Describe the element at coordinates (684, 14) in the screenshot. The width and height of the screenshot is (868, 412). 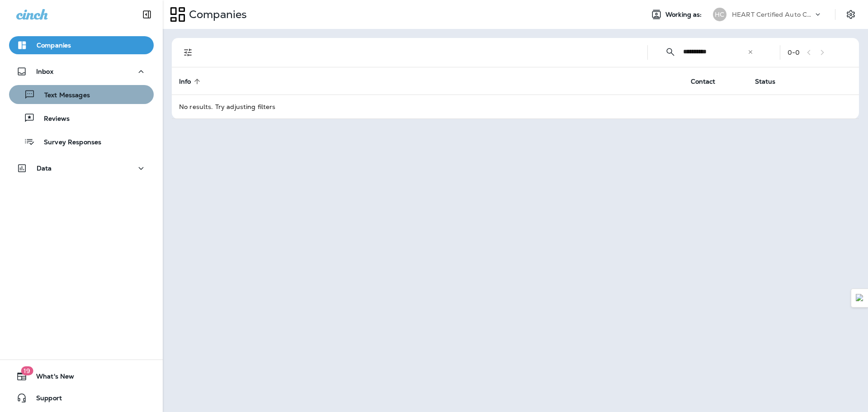
I see `span: Working as:` at that location.